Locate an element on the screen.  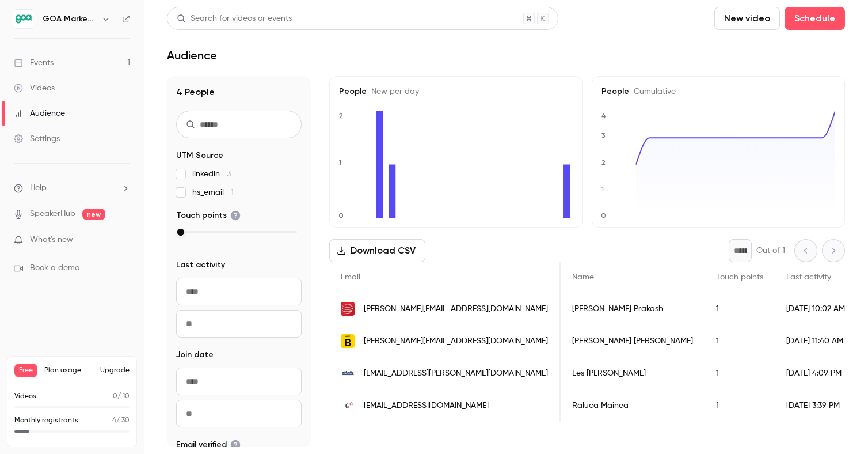
text: 4 is located at coordinates (604, 115).